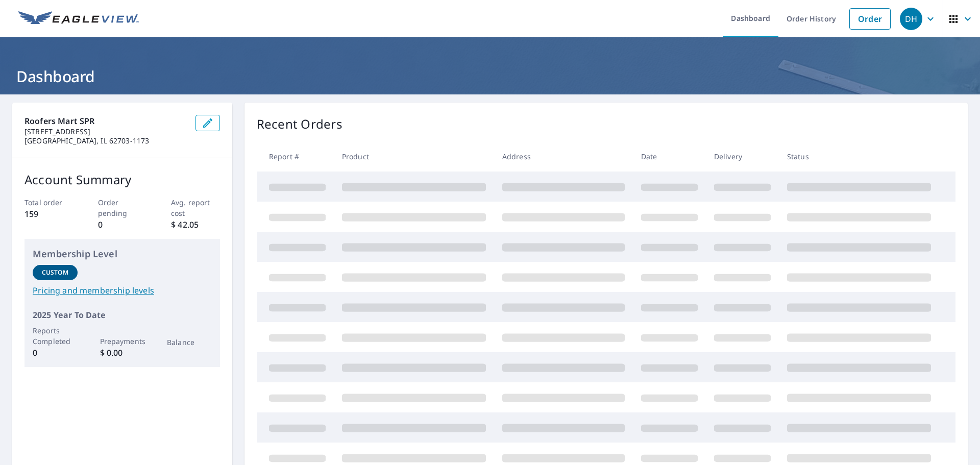 The image size is (980, 465). Describe the element at coordinates (870, 19) in the screenshot. I see `a: Order` at that location.